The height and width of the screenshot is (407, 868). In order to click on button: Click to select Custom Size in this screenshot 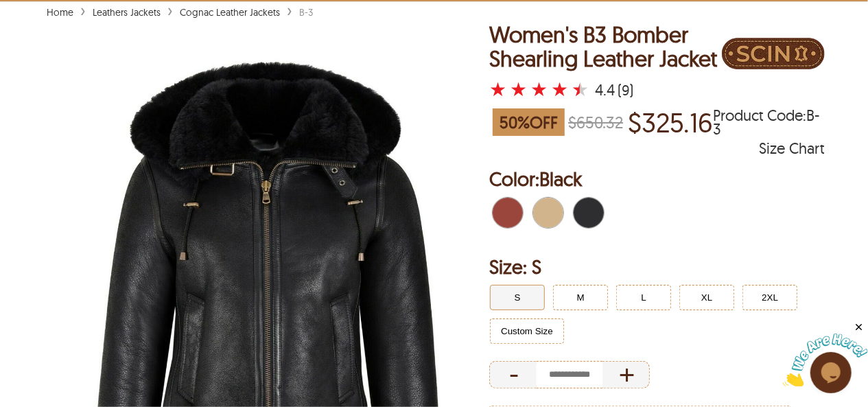, I will do `click(527, 331)`.